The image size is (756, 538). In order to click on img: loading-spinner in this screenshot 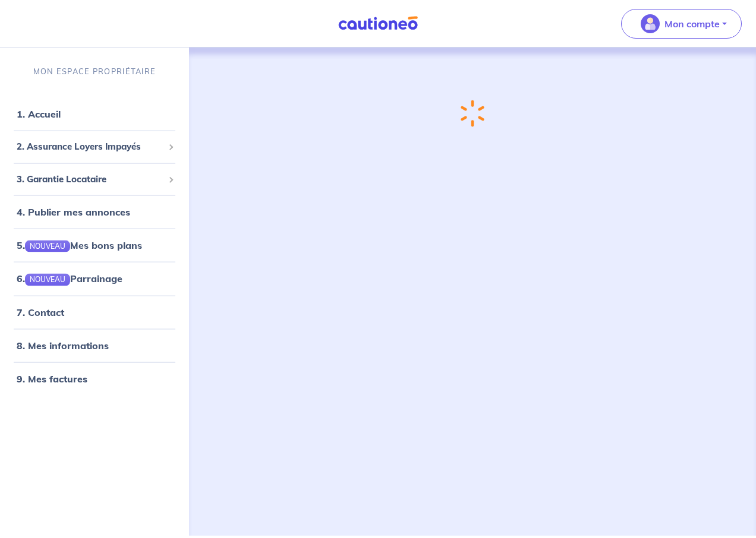, I will do `click(473, 113)`.